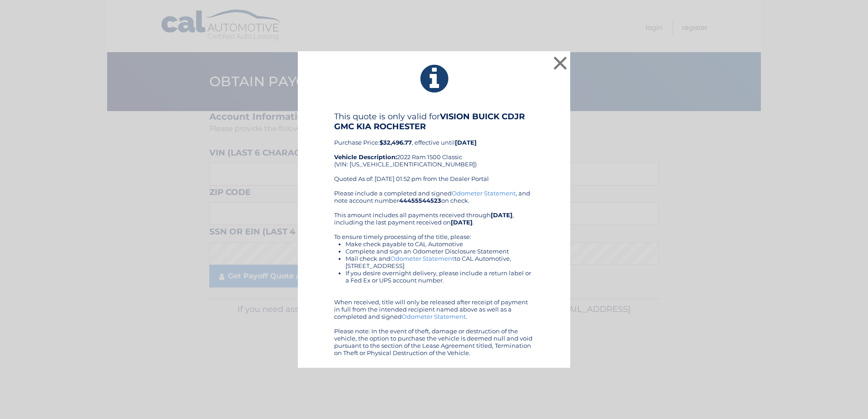 The image size is (868, 419). Describe the element at coordinates (439, 277) in the screenshot. I see `li: If you desire overnight delivery, please include a return label or a Fed Ex or UPS account number.` at that location.